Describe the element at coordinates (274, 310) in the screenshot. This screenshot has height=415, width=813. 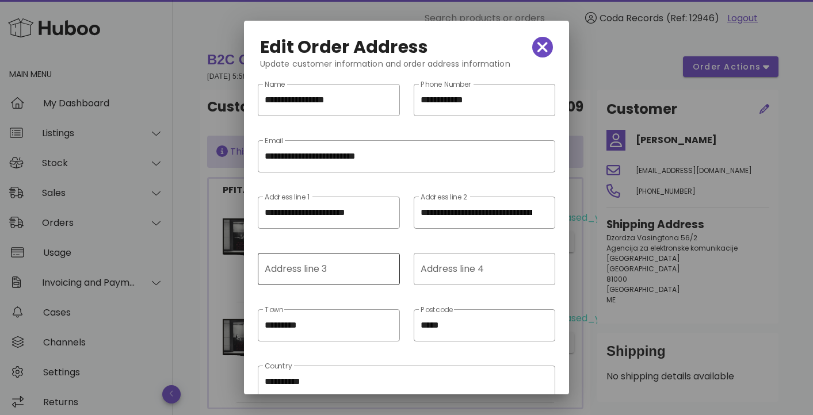
I see `label: Town` at that location.